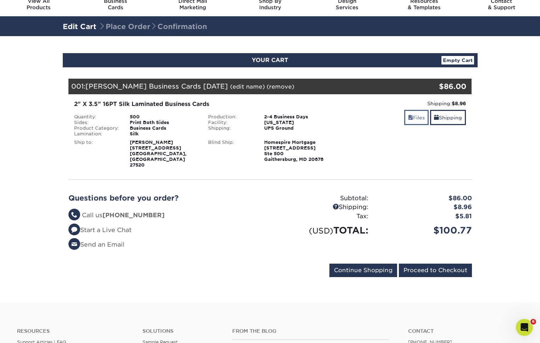  What do you see at coordinates (163, 117) in the screenshot?
I see `div: 500` at bounding box center [163, 117].